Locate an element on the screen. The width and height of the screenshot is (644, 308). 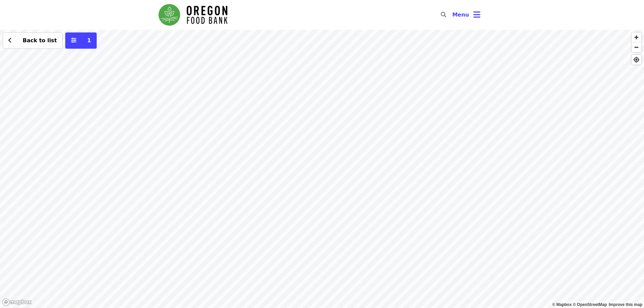
span: Menu is located at coordinates (461, 14).